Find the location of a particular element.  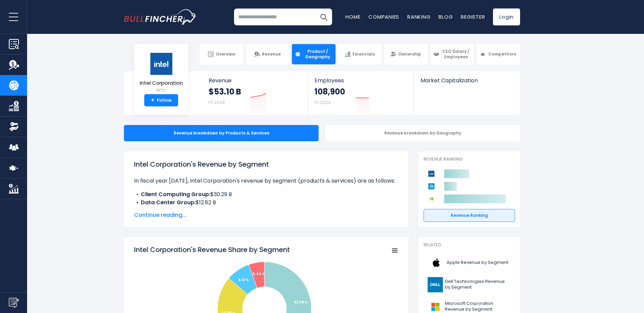

span: Product / Geography is located at coordinates (318, 54).